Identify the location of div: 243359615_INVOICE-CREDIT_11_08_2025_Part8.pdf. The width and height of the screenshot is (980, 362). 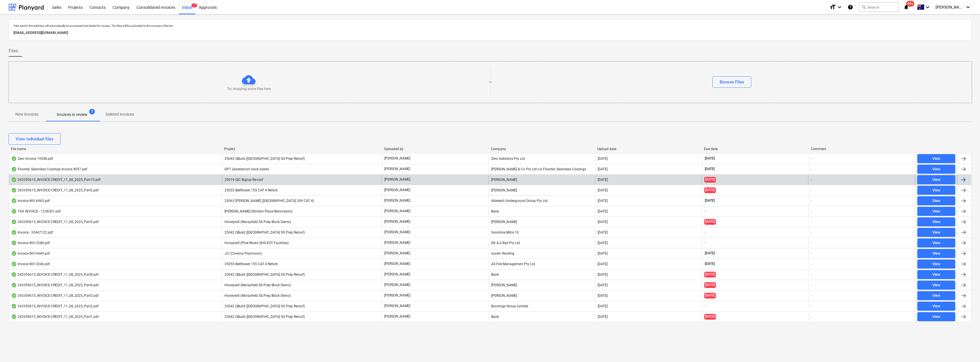
(55, 275).